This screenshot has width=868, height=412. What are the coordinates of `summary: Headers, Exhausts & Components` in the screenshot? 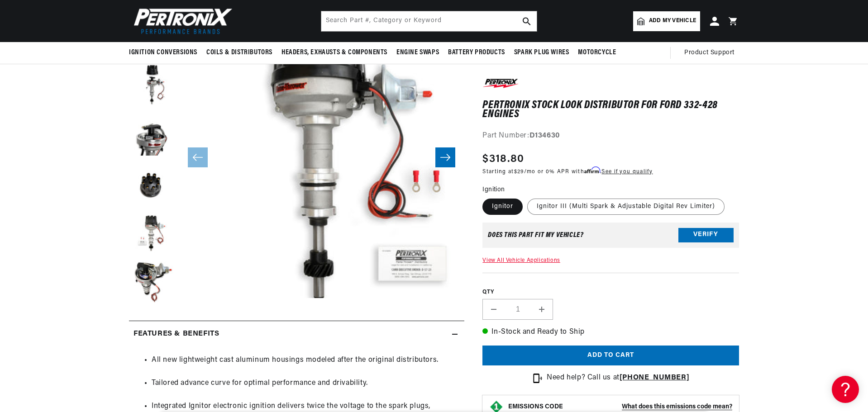 It's located at (334, 53).